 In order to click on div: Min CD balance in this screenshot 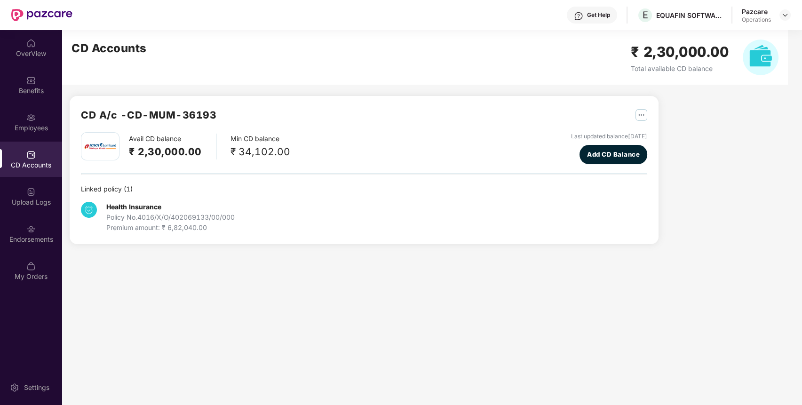, I will do `click(260, 146)`.